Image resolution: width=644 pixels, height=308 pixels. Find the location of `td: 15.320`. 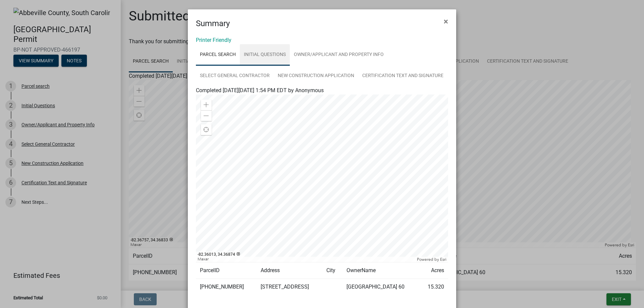

td: 15.320 is located at coordinates (433, 287).